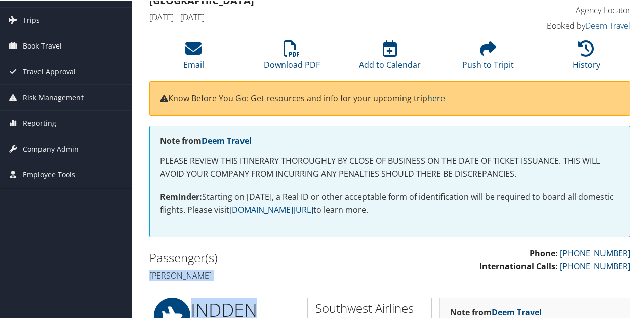  I want to click on span: Trips, so click(32, 19).